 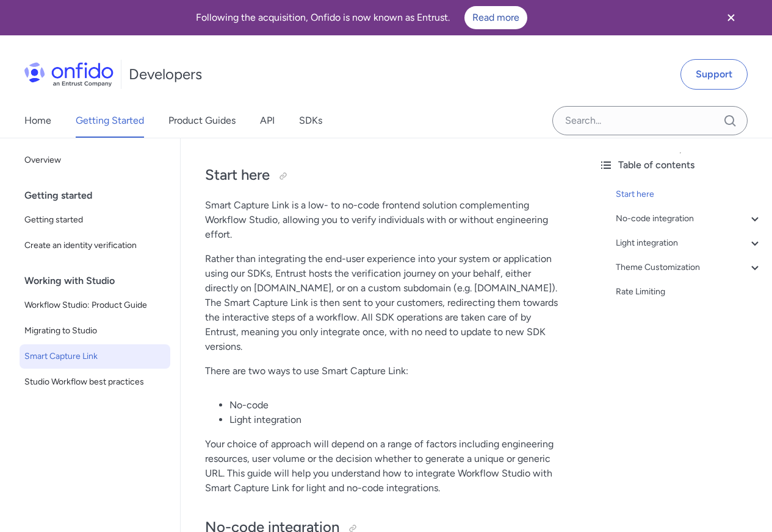 What do you see at coordinates (267, 121) in the screenshot?
I see `a: API` at bounding box center [267, 121].